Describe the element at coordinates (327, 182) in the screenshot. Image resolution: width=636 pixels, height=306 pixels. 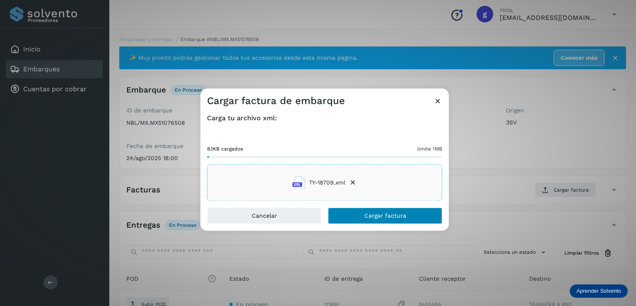
I see `span: TY-18709.xml` at that location.